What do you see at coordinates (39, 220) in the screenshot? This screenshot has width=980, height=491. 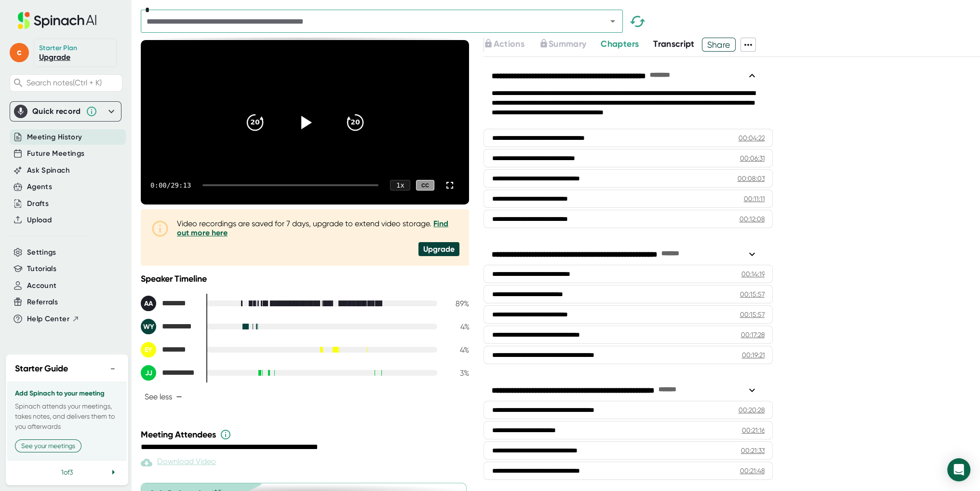 I see `button: Upload` at bounding box center [39, 220].